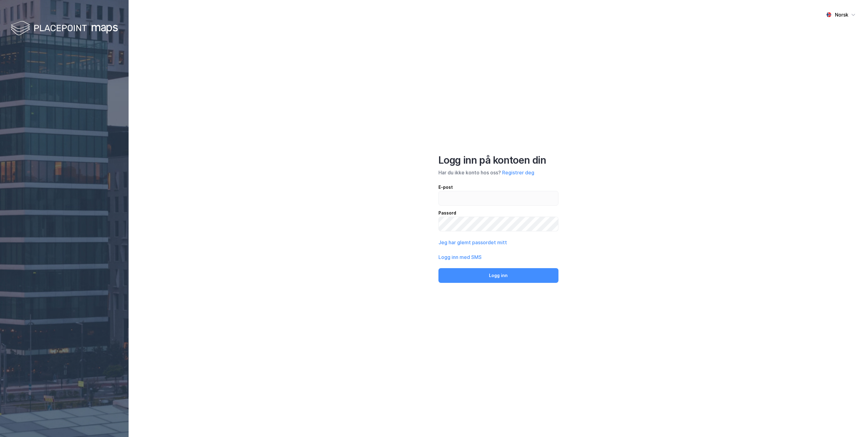  Describe the element at coordinates (499, 161) in the screenshot. I see `div: Logg inn på kontoen din` at that location.